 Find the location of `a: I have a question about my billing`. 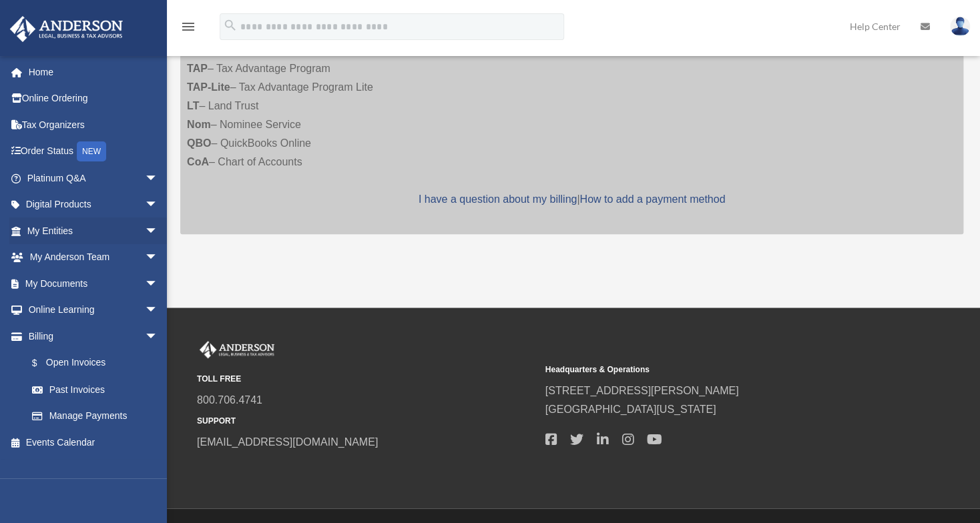

a: I have a question about my billing is located at coordinates (497, 199).